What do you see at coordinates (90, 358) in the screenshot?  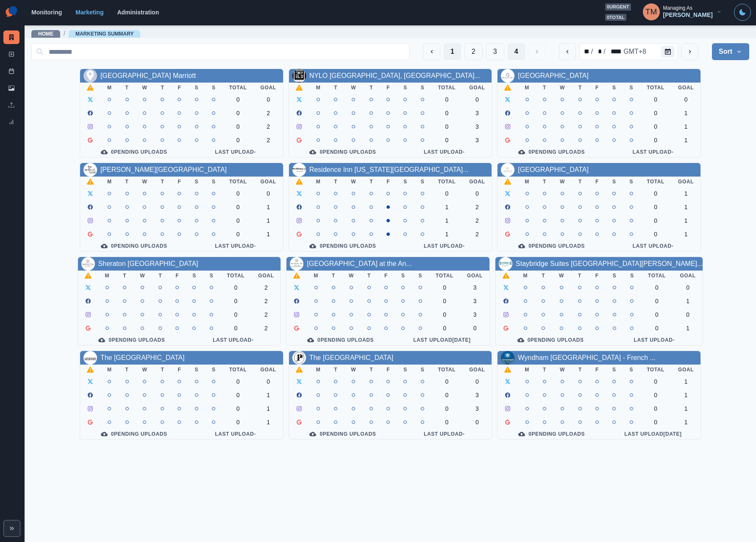 I see `img: 374817905717244` at bounding box center [90, 358].